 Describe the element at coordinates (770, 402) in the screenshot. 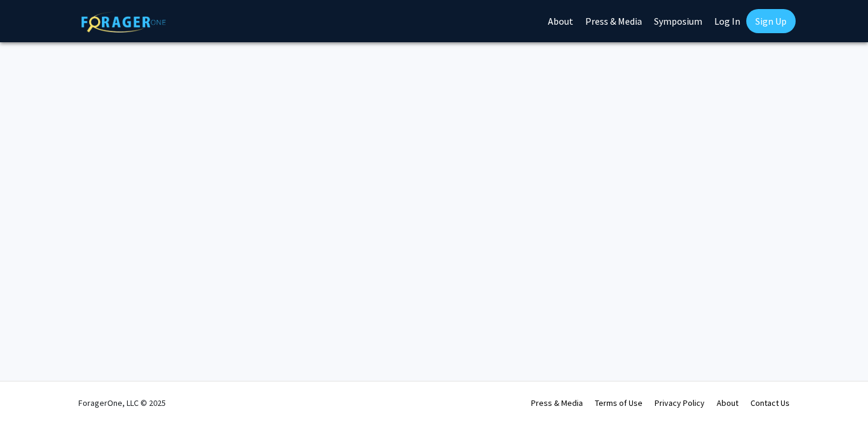

I see `a: Contact Us` at that location.